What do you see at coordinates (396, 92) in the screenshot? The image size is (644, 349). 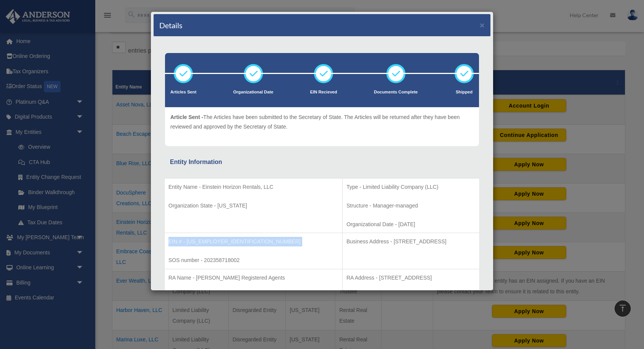 I see `p: Documents Complete` at bounding box center [396, 92].